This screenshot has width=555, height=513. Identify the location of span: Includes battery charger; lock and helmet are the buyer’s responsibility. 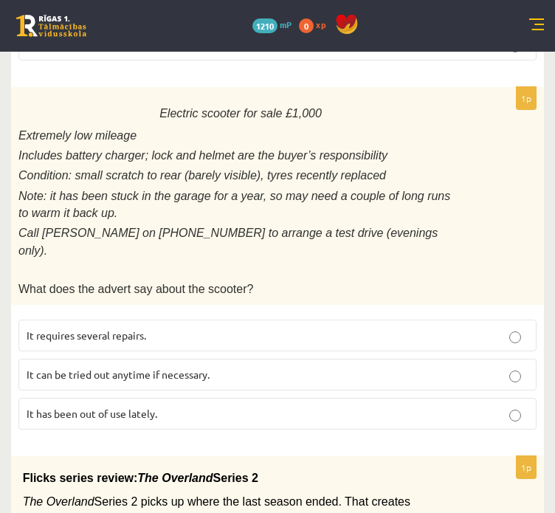
(203, 155).